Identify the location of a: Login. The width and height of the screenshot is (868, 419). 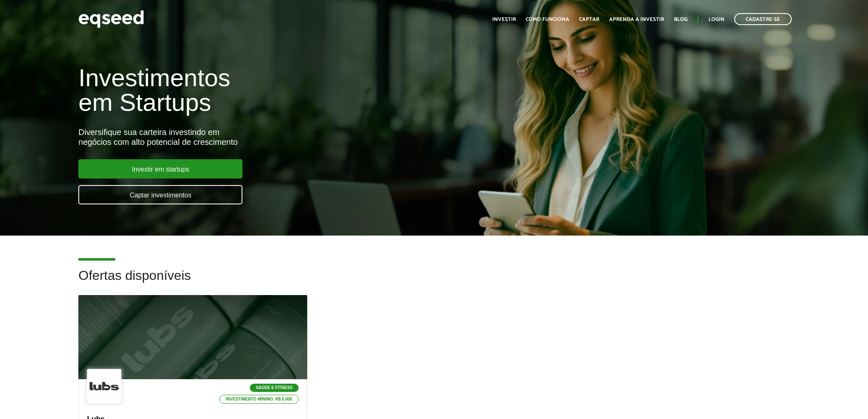
(717, 19).